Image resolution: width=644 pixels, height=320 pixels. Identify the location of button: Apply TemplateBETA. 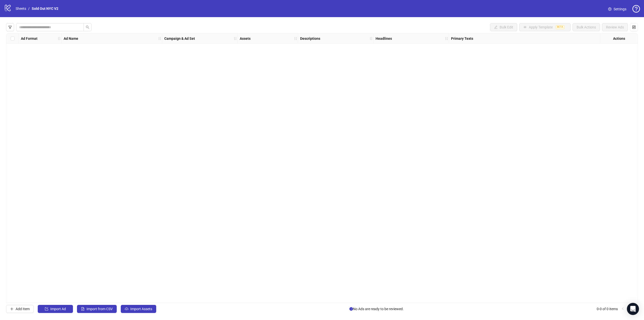
(545, 27).